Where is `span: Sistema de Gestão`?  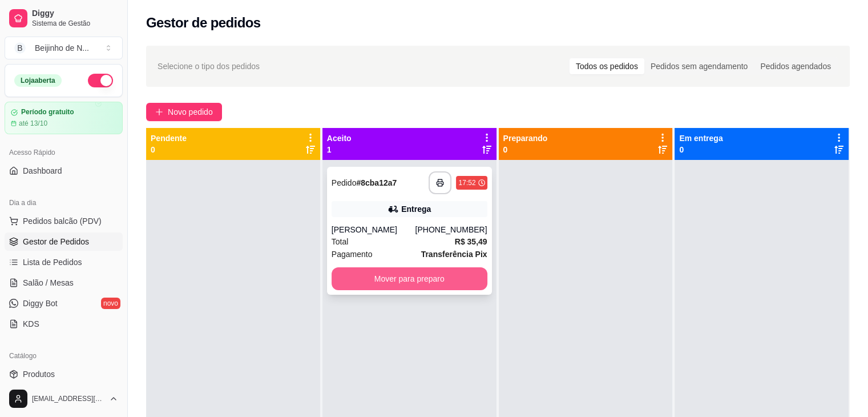 span: Sistema de Gestão is located at coordinates (75, 23).